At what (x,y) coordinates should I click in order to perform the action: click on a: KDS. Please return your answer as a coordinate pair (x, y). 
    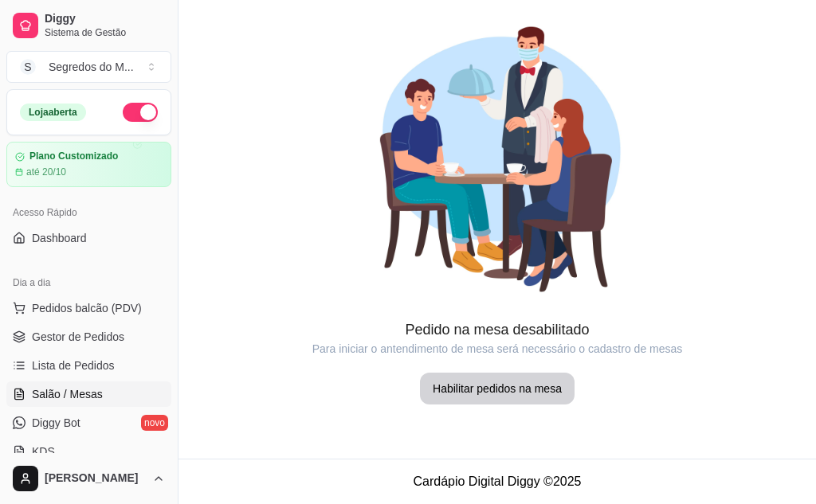
    Looking at the image, I should click on (89, 452).